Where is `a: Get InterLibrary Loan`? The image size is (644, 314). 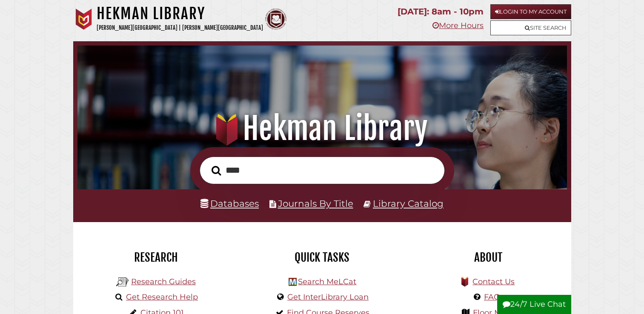
a: Get InterLibrary Loan is located at coordinates (328, 297).